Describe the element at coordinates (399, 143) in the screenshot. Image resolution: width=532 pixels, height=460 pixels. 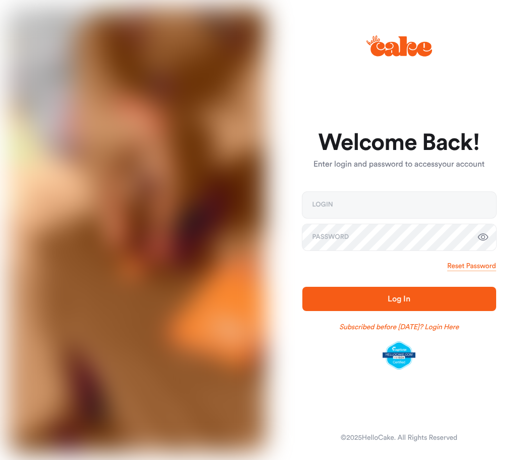
I see `h1: Welcome Back!` at that location.